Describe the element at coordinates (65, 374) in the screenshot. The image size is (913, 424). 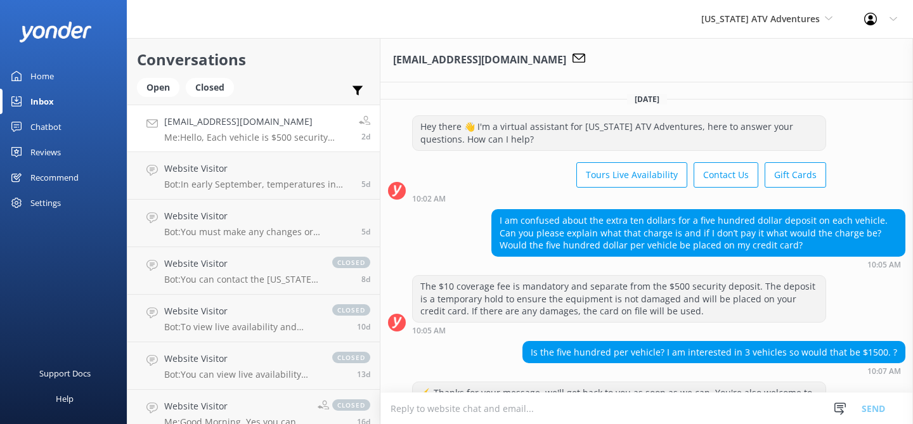
I see `div: Support Docs` at that location.